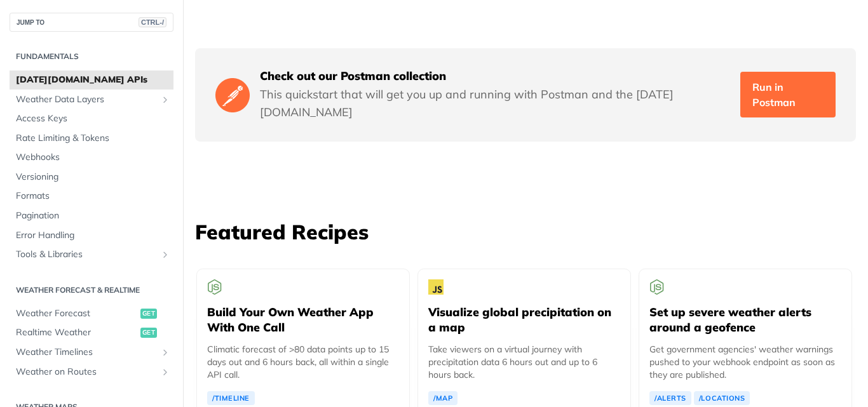 The height and width of the screenshot is (407, 868). Describe the element at coordinates (92, 290) in the screenshot. I see `h2: Weather Forecast & realtime` at that location.